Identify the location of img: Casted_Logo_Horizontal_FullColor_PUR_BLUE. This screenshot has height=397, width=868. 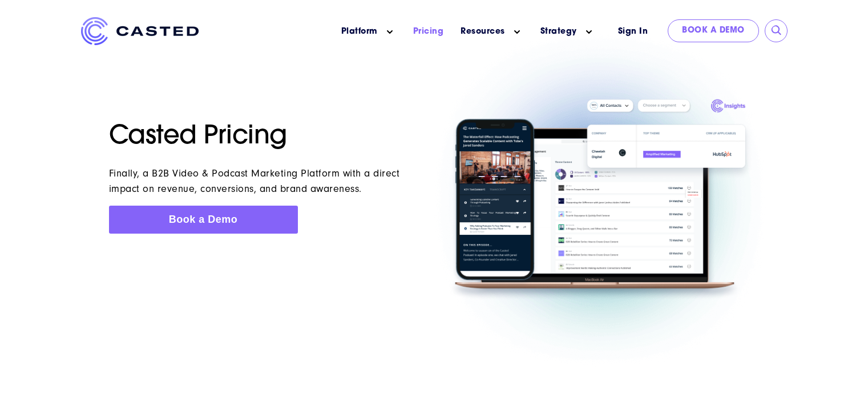
(139, 30).